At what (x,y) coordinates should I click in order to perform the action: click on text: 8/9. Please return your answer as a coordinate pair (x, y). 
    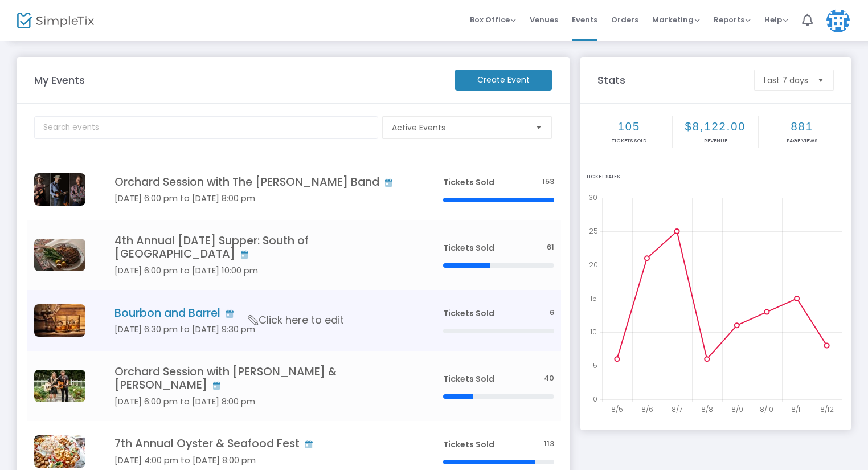
    Looking at the image, I should click on (737, 409).